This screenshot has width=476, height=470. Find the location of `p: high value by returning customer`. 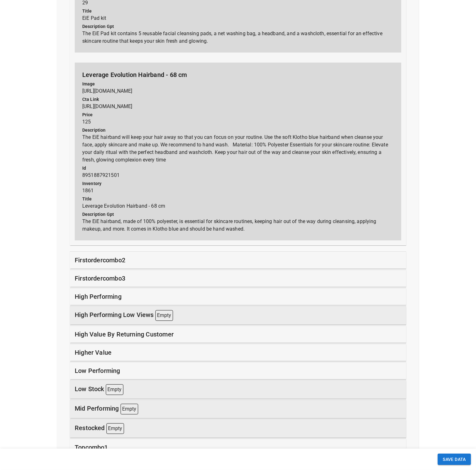

p: high value by returning customer is located at coordinates (124, 334).